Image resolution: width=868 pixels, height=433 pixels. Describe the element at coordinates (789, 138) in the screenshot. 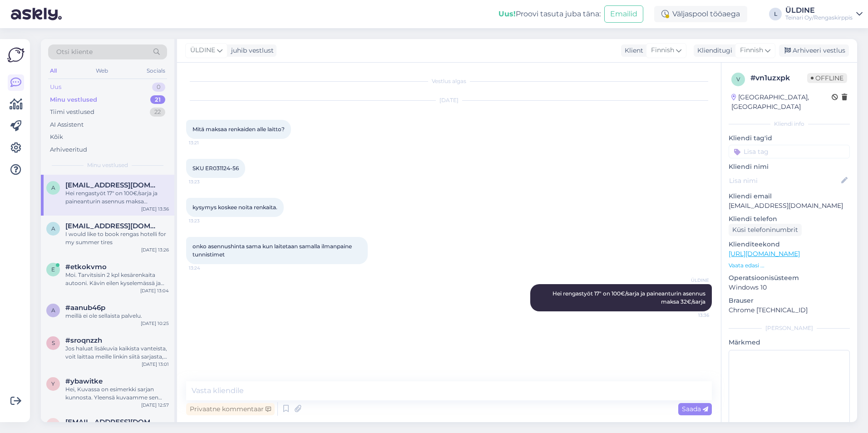

I see `p: Kliendi tag'id` at that location.